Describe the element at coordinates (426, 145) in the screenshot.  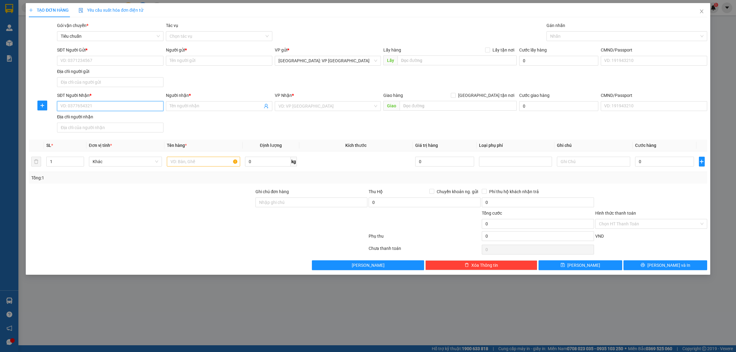
I see `span: Giá trị hàng` at that location.